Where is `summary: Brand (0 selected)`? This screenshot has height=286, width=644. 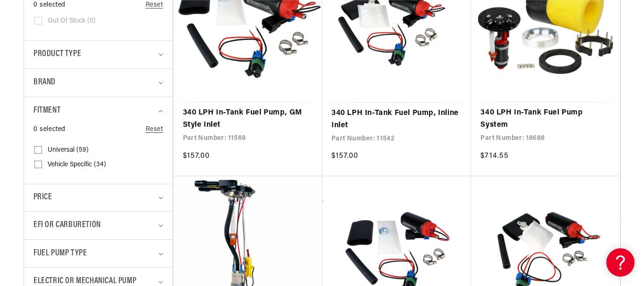 summary: Brand (0 selected) is located at coordinates (98, 83).